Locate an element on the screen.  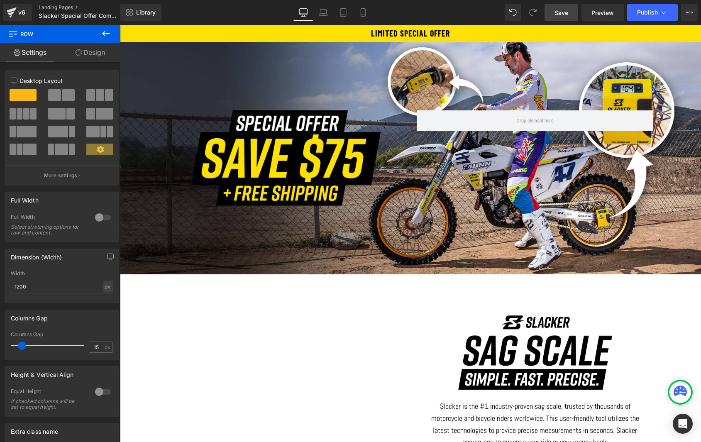
a: Preview is located at coordinates (603, 12).